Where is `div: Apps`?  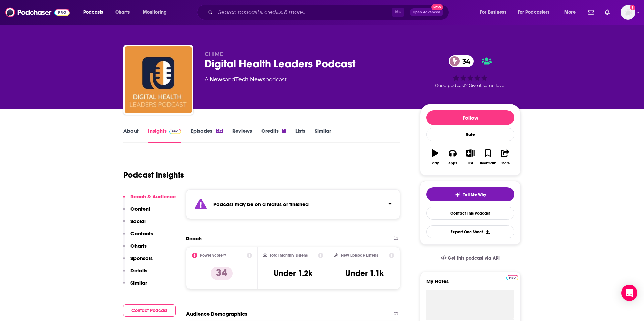 div: Apps is located at coordinates (453, 163).